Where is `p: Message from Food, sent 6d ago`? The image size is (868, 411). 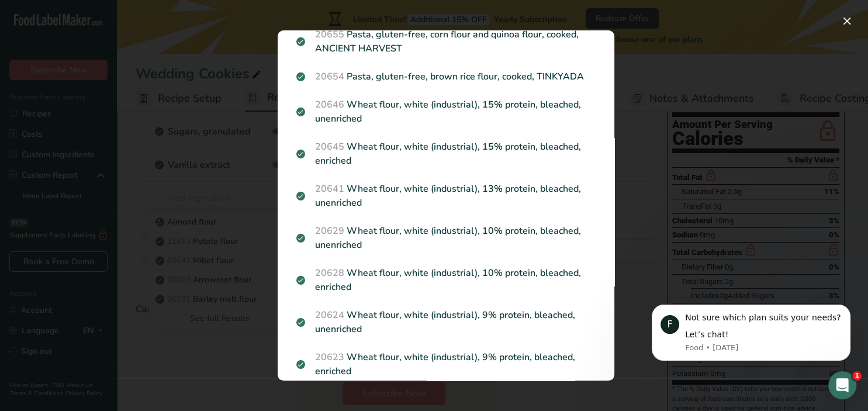
p: Message from Food, sent 6d ago is located at coordinates (129, 61).